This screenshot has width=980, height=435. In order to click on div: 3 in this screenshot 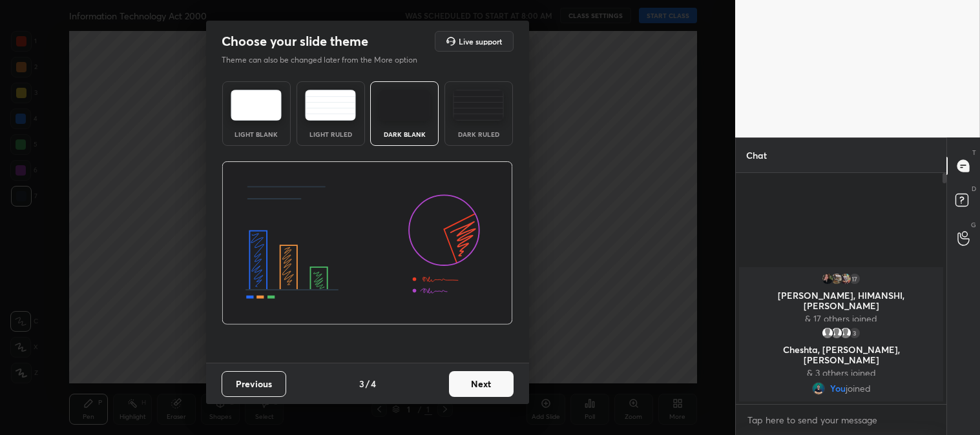, I will do `click(855, 333)`.